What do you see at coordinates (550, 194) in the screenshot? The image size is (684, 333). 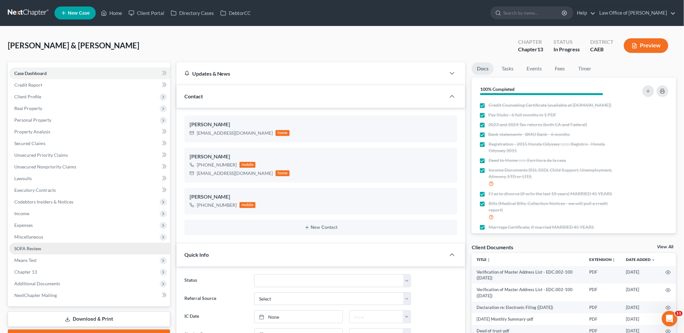 I see `span: FJ as to divorce (if w/in the last 10 years) MARRIED 45 YEARS` at bounding box center [550, 194].